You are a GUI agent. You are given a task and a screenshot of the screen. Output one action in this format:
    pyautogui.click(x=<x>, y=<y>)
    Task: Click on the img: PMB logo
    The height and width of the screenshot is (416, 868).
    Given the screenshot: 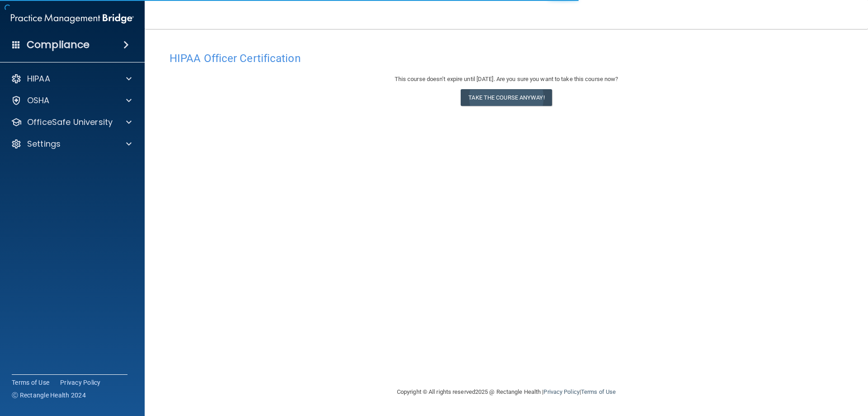 What is the action you would take?
    pyautogui.click(x=72, y=18)
    